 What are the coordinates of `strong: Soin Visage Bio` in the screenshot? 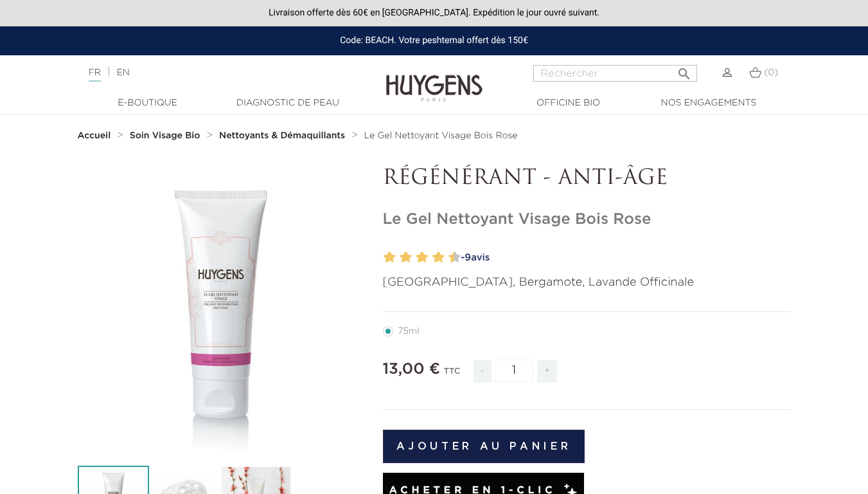 It's located at (165, 136).